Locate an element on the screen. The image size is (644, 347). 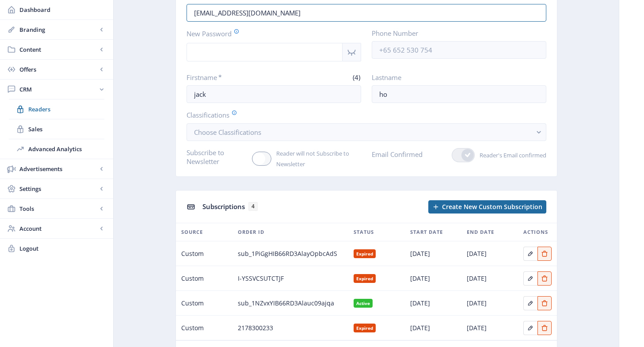
a: New page is located at coordinates (485, 207).